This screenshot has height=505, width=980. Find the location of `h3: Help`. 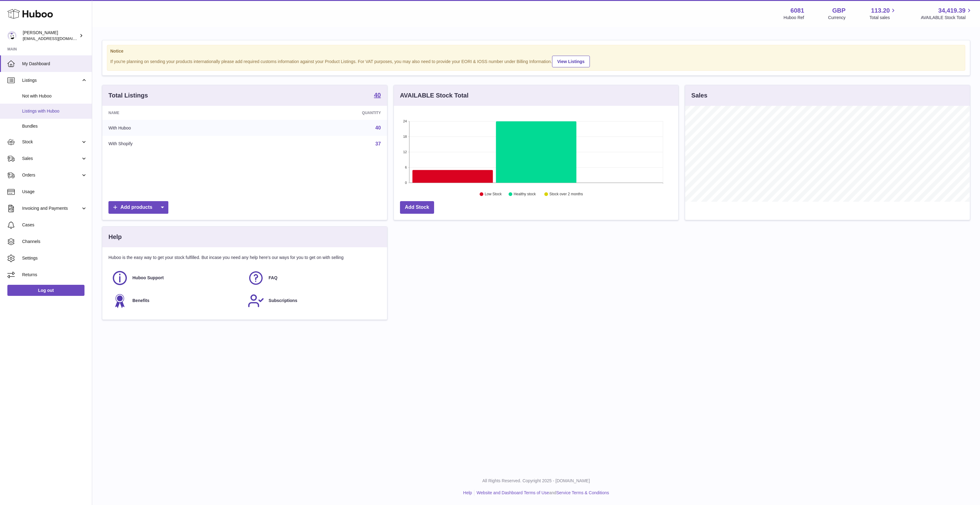

h3: Help is located at coordinates (115, 237).